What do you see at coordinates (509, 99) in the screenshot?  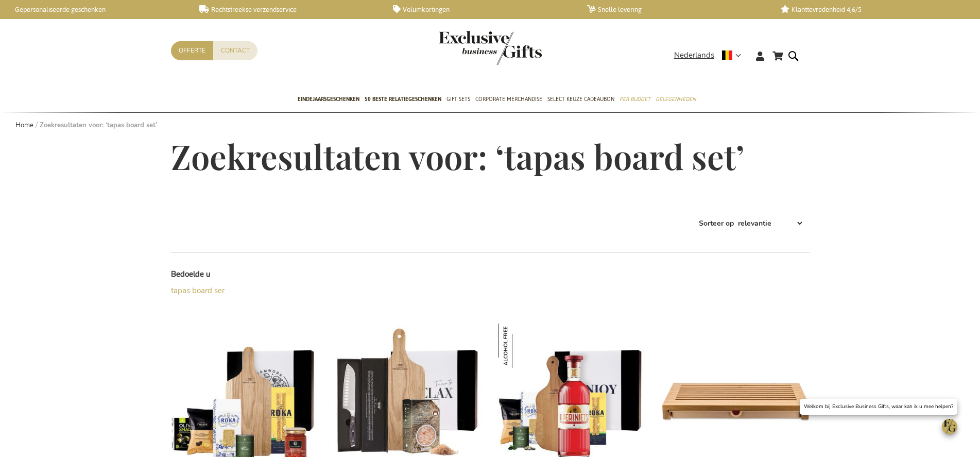 I see `span: Corporate Merchandise` at bounding box center [509, 99].